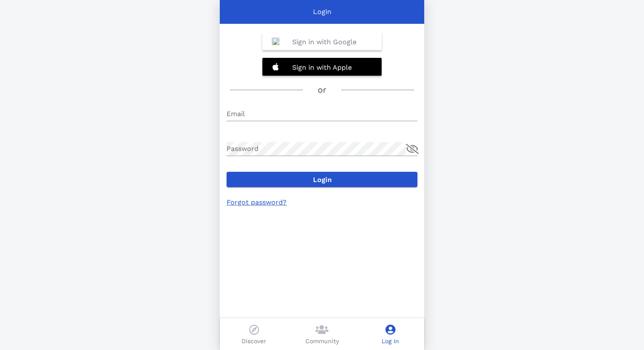 The image size is (644, 350). Describe the element at coordinates (322, 179) in the screenshot. I see `button: Login` at that location.